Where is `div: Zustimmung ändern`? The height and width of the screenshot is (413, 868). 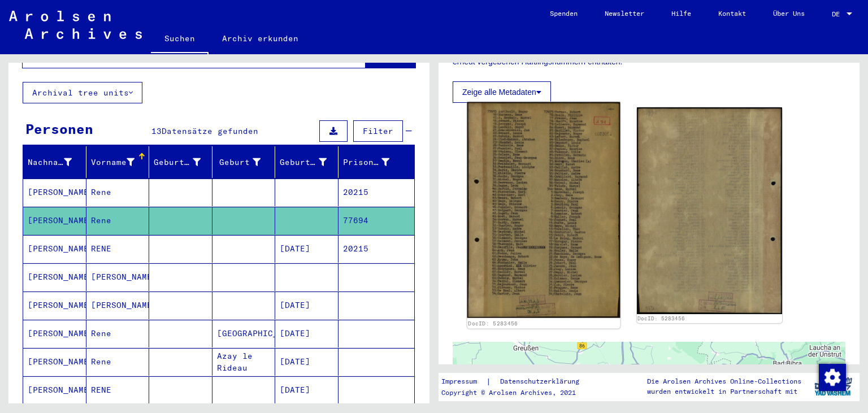
div: Zustimmung ändern is located at coordinates (832, 376).